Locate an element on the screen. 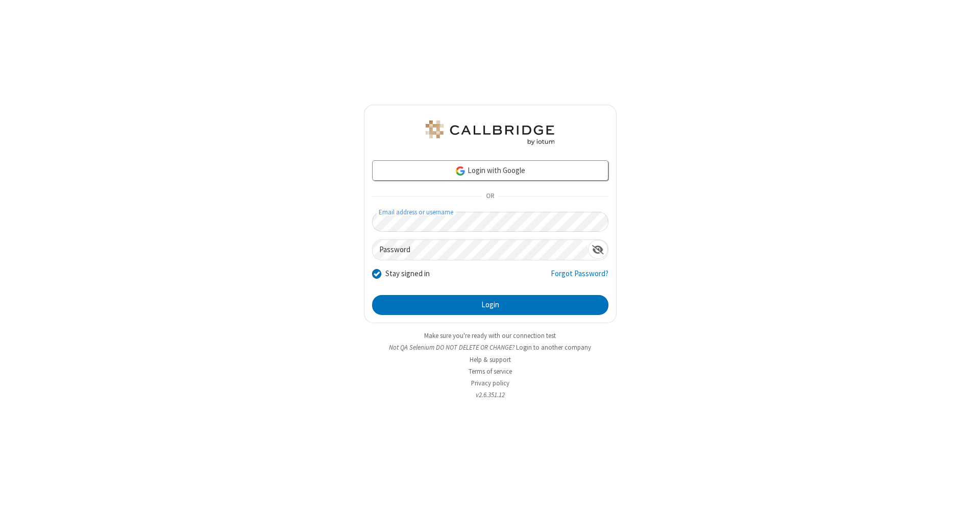 The image size is (980, 512). span: OR is located at coordinates (490, 197).